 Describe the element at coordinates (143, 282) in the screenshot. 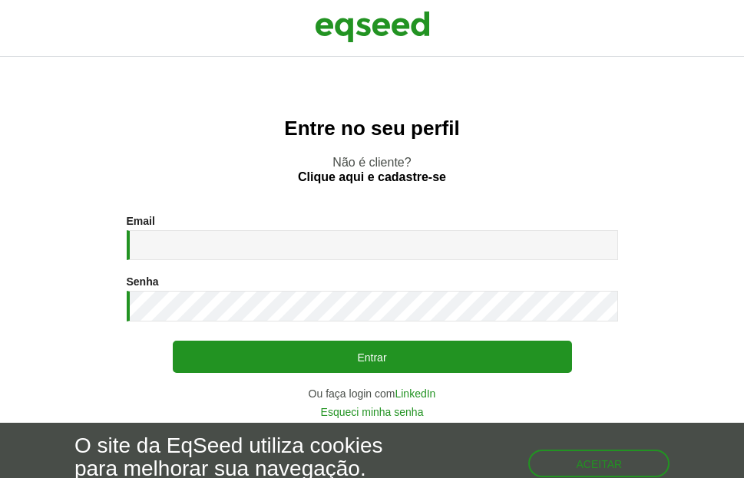

I see `label: Senha` at that location.